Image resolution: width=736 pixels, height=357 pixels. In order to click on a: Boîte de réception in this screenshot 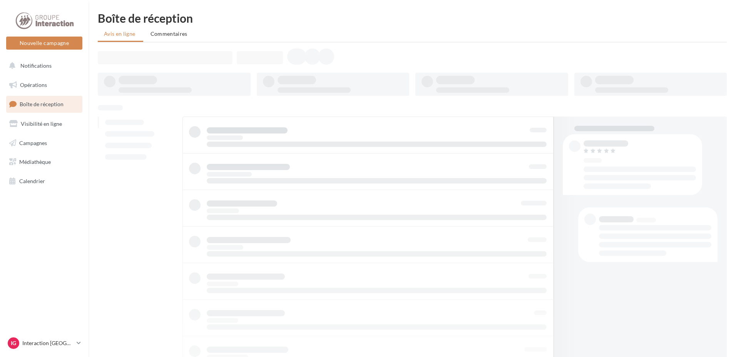, I will do `click(44, 104)`.